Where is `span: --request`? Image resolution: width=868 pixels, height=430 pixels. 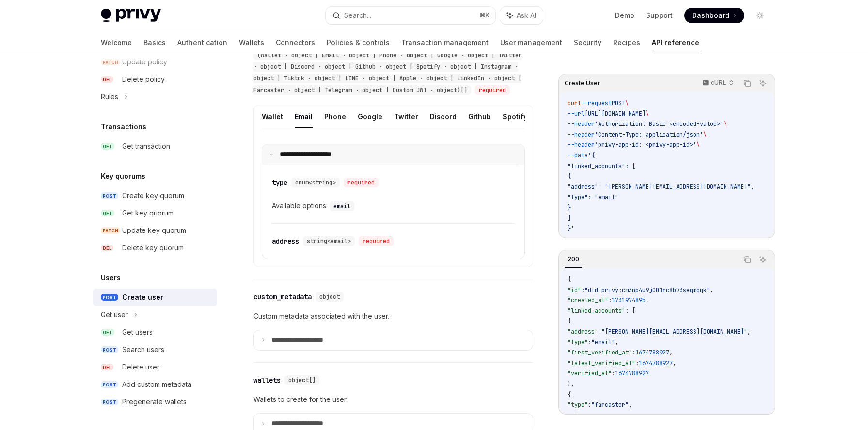 span: --request is located at coordinates (596, 103).